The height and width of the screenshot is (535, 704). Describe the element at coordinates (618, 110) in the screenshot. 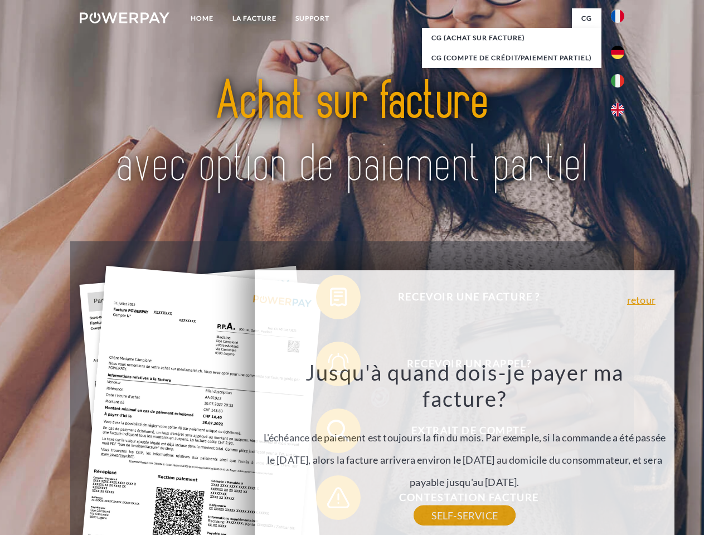

I see `img: en` at that location.